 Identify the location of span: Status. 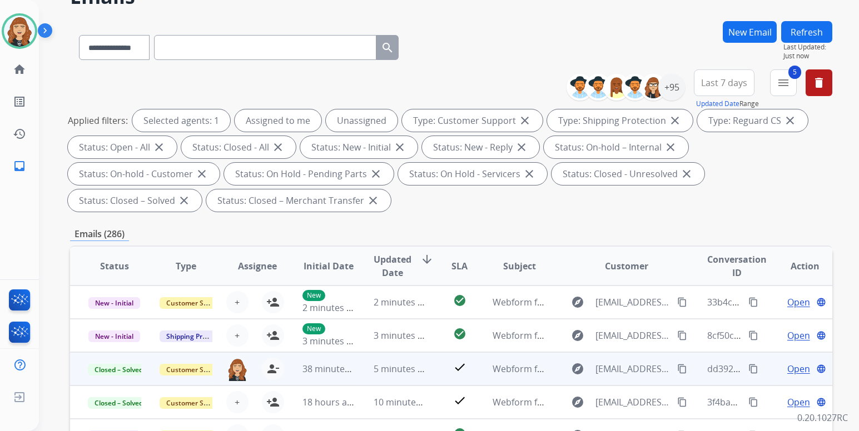
(115, 266).